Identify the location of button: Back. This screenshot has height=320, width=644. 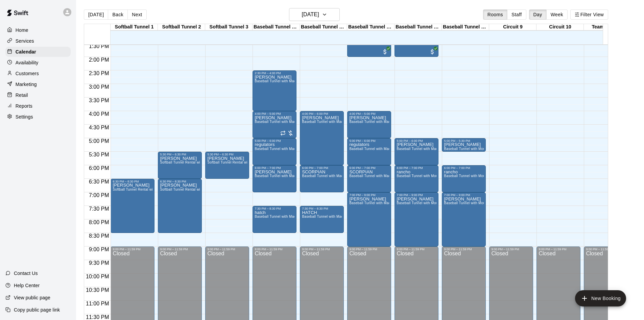
(118, 14).